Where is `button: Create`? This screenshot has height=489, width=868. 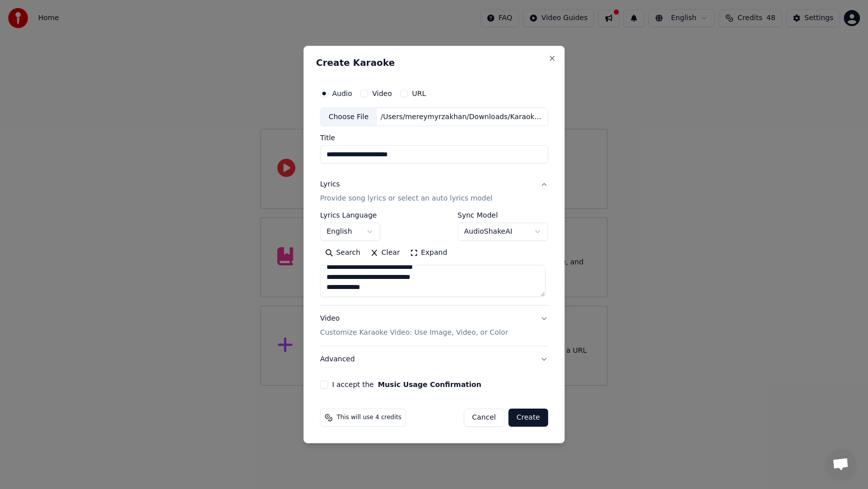 button: Create is located at coordinates (528, 418).